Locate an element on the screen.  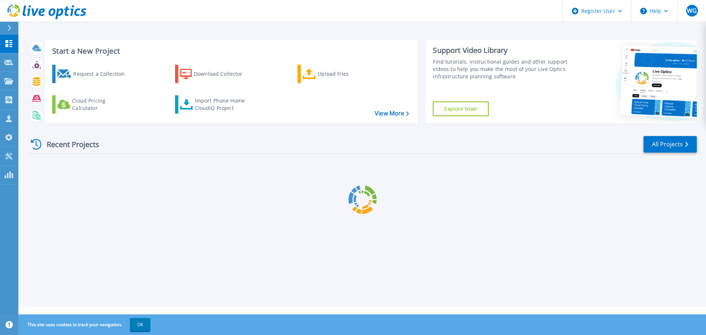
a: Explore Now! is located at coordinates (461, 109).